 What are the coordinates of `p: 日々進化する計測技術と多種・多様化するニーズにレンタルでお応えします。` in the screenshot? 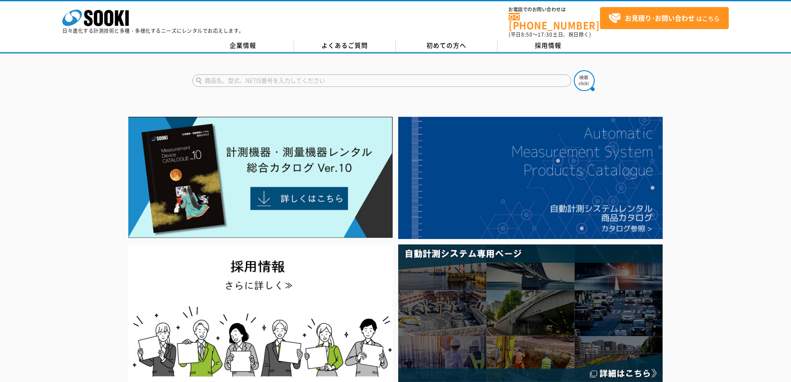 It's located at (153, 31).